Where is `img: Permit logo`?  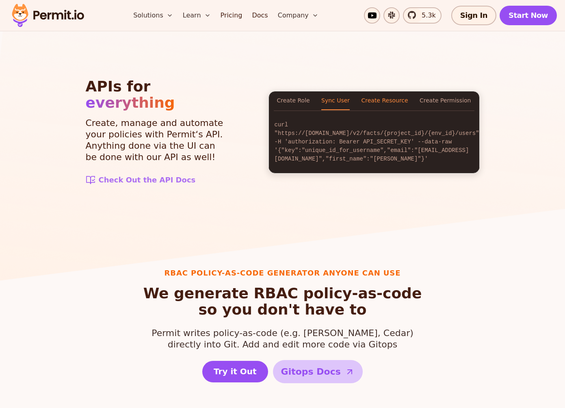
img: Permit logo is located at coordinates (48, 15).